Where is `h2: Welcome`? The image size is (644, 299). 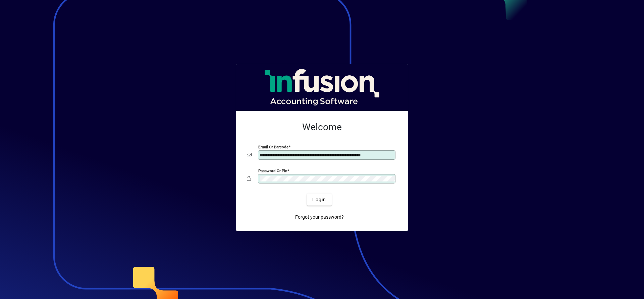
h2: Welcome is located at coordinates (322, 127).